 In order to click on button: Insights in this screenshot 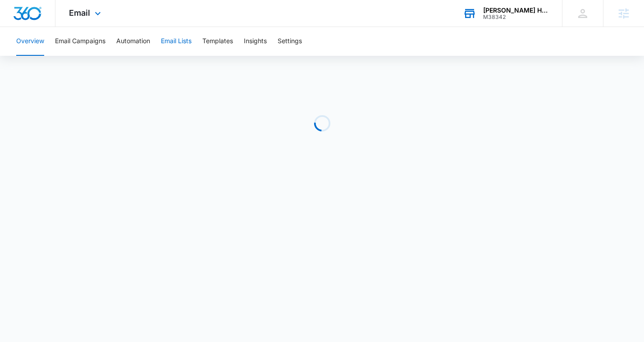, I will do `click(255, 42)`.